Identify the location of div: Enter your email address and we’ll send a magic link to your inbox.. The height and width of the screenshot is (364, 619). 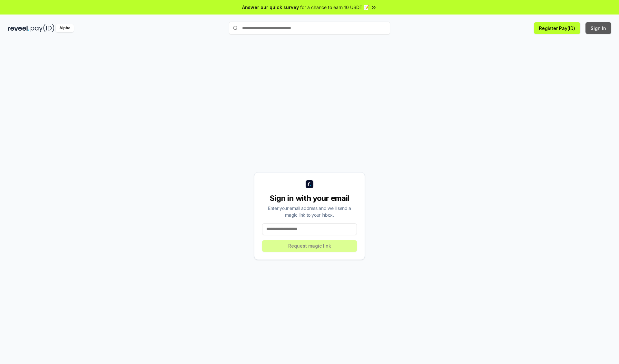
(310, 211).